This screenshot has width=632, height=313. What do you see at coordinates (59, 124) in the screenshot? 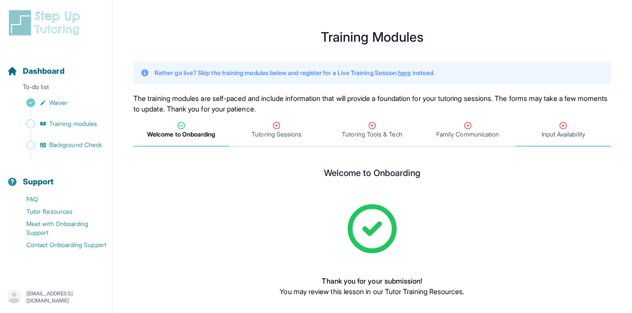
I see `a: Training modules` at bounding box center [59, 124].